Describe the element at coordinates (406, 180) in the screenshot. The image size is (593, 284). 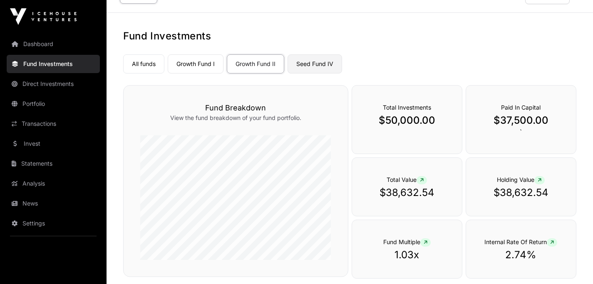
I see `span: Total Value` at that location.